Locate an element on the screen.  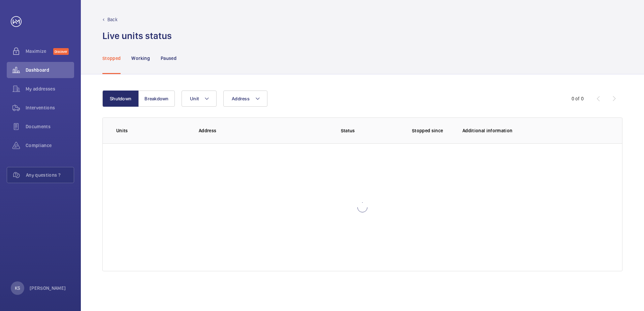
p: Working is located at coordinates (140, 59).